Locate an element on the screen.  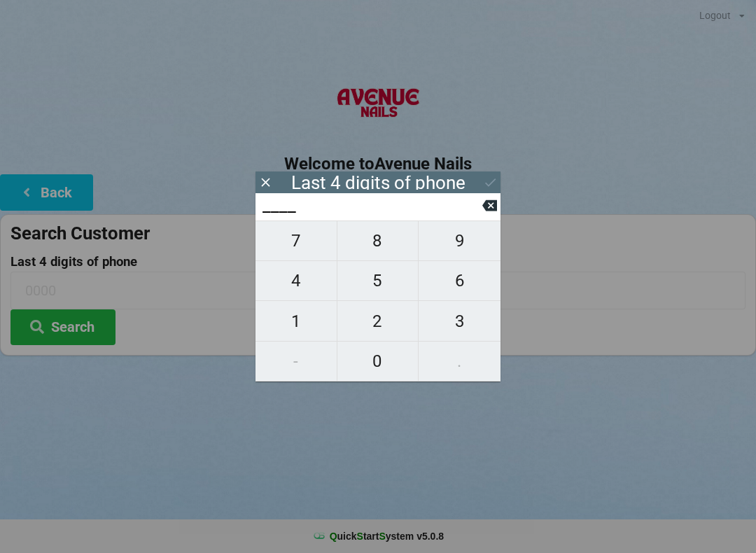
span: 2 is located at coordinates (378, 321).